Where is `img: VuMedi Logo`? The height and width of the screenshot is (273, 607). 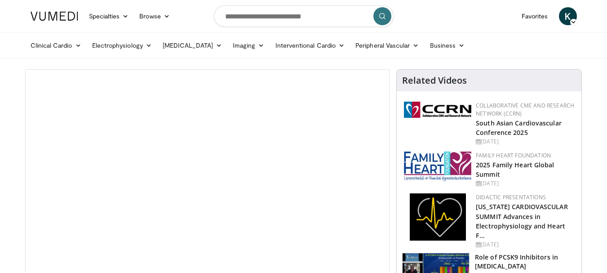 img: VuMedi Logo is located at coordinates (54, 16).